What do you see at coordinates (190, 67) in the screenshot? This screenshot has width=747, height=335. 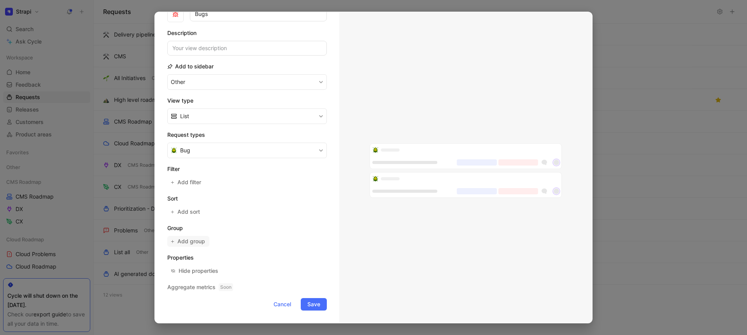 I see `h2: Add to sidebar` at bounding box center [190, 67].